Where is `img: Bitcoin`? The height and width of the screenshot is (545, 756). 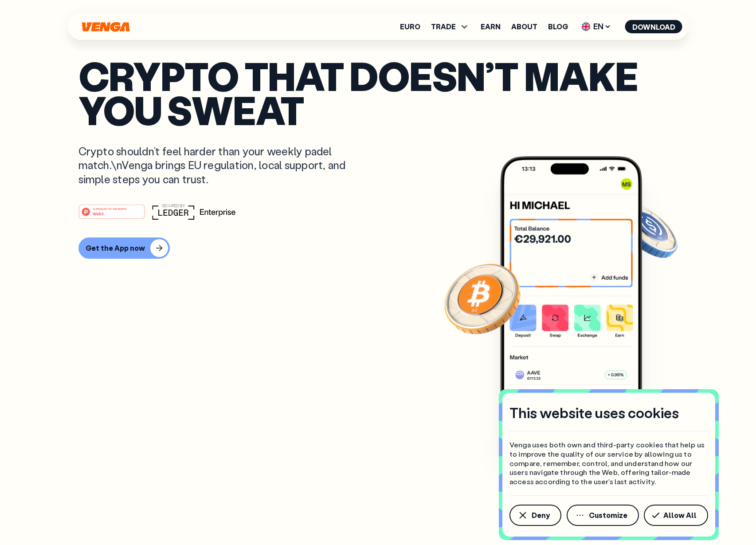 img: Bitcoin is located at coordinates (483, 298).